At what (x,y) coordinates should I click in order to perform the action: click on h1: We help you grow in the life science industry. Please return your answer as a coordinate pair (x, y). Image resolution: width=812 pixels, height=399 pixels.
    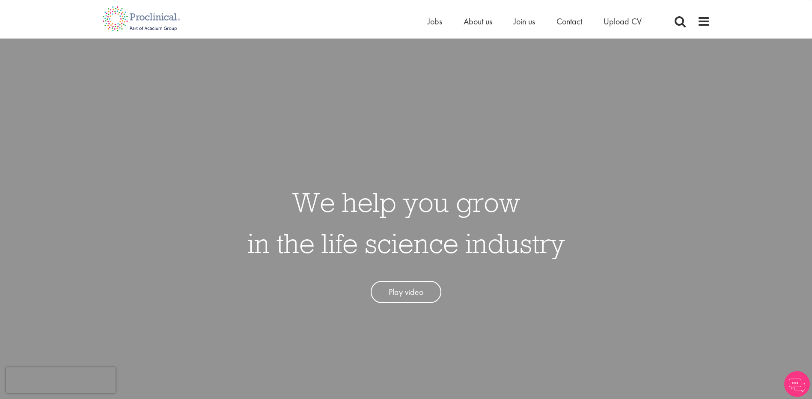
    Looking at the image, I should click on (406, 223).